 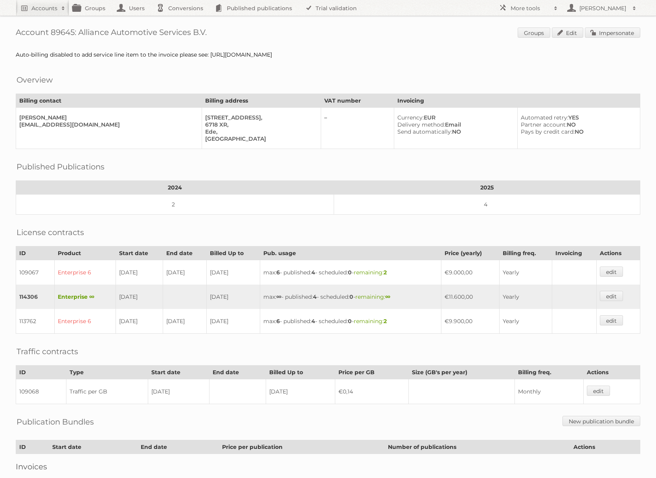 I want to click on h2: Overview, so click(x=35, y=80).